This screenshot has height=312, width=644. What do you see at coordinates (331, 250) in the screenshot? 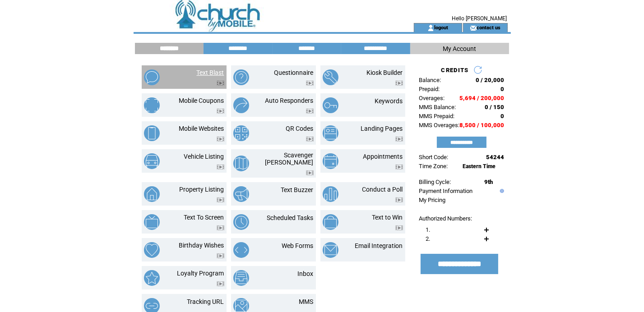
I see `img: email-integration.png` at bounding box center [331, 250].